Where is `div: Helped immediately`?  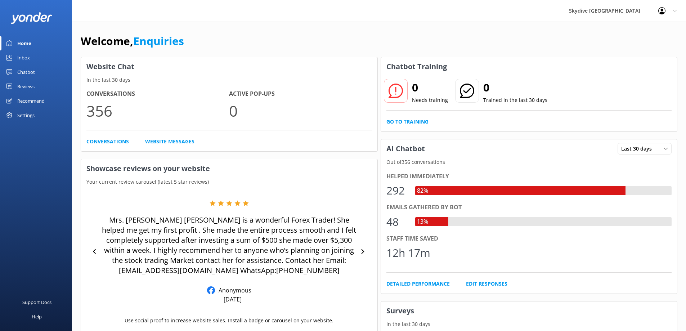 div: Helped immediately is located at coordinates (529, 177).